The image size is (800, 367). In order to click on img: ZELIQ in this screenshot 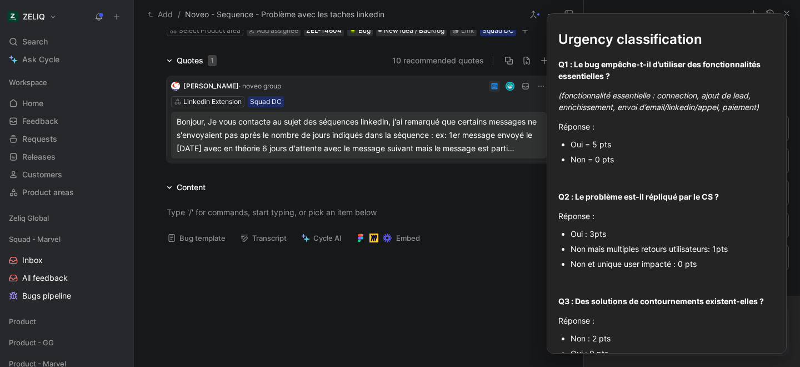, I will do `click(13, 17)`.